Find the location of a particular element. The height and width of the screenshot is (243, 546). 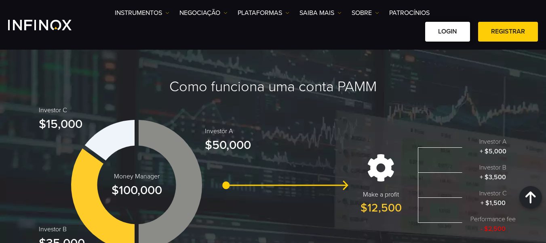

a: NEGOCIAÇÃO is located at coordinates (203, 13).